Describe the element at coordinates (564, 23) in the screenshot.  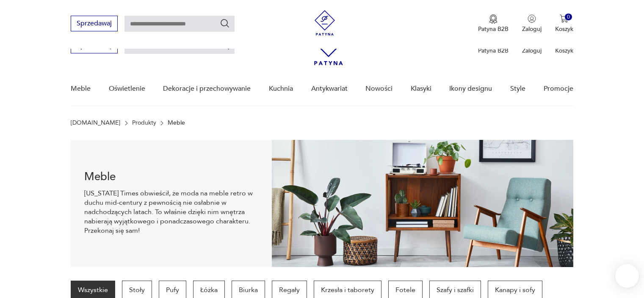
I see `button: 0Koszyk` at that location.